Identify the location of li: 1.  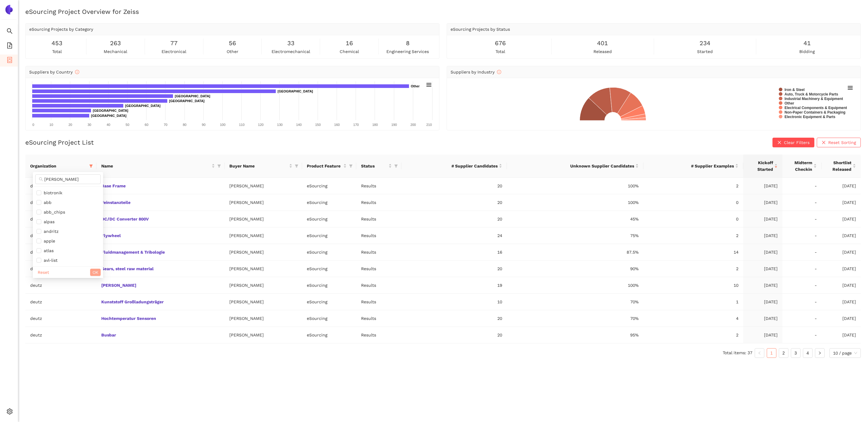
(771, 353).